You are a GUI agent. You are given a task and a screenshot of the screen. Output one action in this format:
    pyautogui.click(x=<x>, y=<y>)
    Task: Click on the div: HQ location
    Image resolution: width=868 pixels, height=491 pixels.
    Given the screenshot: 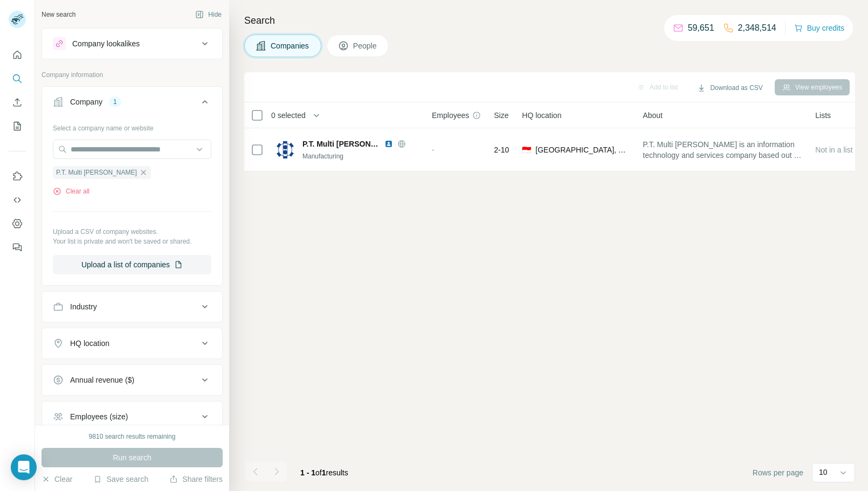 What is the action you would take?
    pyautogui.click(x=89, y=343)
    